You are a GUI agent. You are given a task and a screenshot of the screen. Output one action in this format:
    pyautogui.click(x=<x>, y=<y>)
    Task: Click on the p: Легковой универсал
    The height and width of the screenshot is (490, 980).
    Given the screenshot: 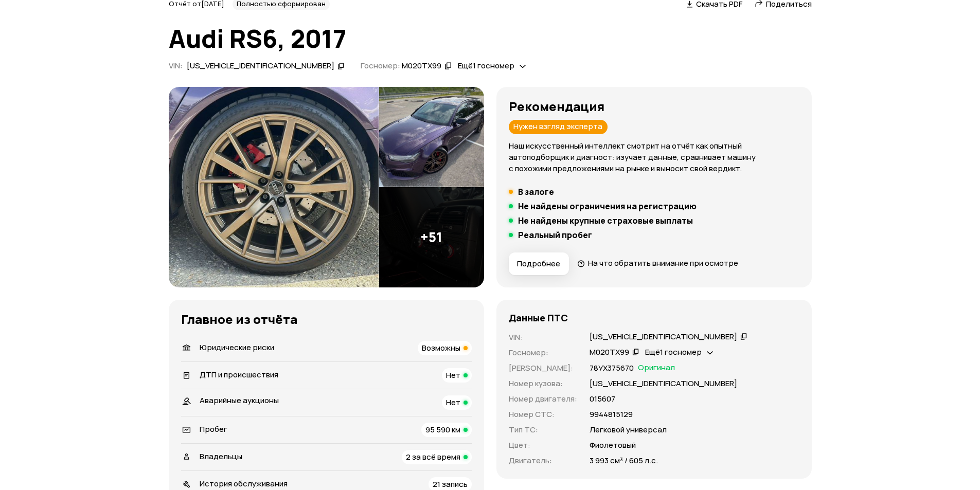 What is the action you would take?
    pyautogui.click(x=628, y=430)
    